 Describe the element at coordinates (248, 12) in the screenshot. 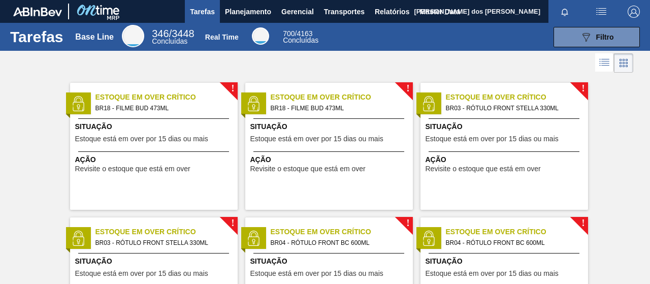

I see `span: Planejamento` at that location.